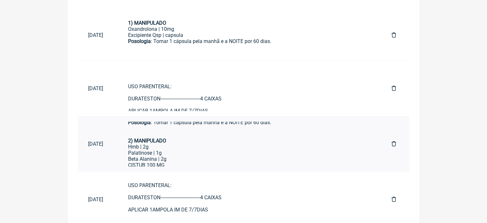 This screenshot has width=487, height=223. I want to click on div: Beta Alanina | 2g CISTUB 100 MG, so click(249, 162).